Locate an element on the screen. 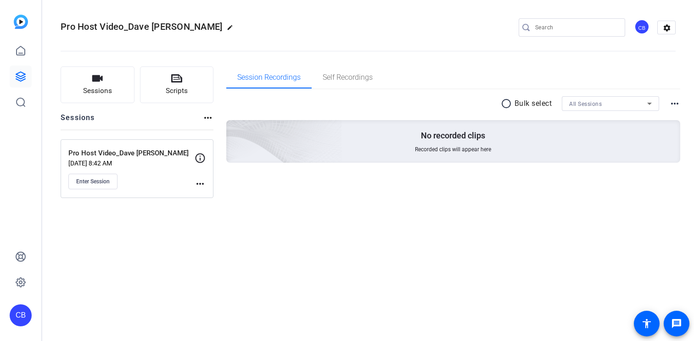  img: blue-gradient.svg is located at coordinates (21, 22).